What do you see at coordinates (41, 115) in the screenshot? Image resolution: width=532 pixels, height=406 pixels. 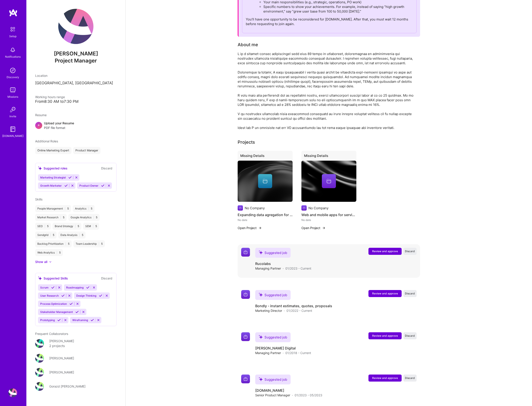 I see `span: Resume` at bounding box center [41, 115].